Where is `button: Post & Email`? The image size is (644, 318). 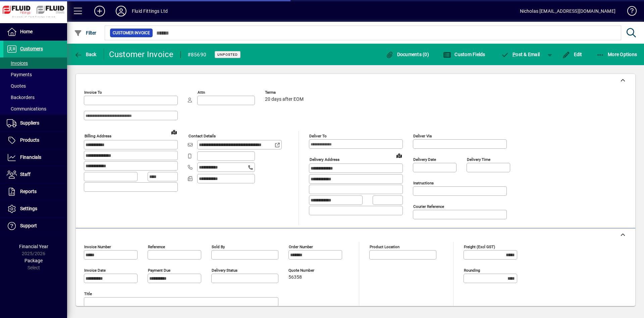
button: Post & Email is located at coordinates (521, 55).